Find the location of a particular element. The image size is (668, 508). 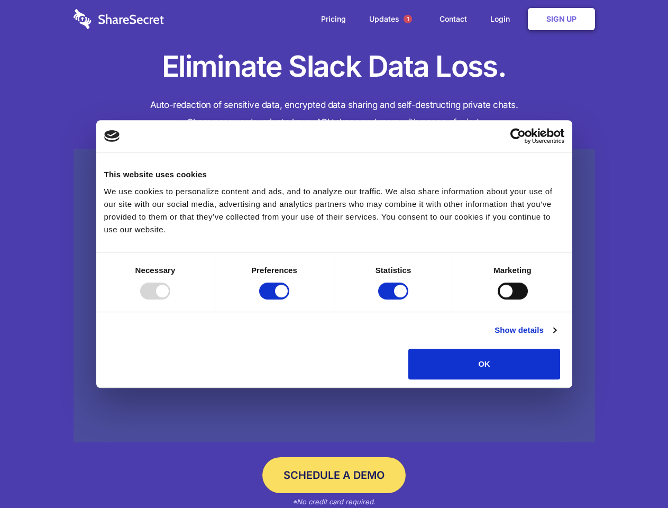

a: Login is located at coordinates (502, 19).